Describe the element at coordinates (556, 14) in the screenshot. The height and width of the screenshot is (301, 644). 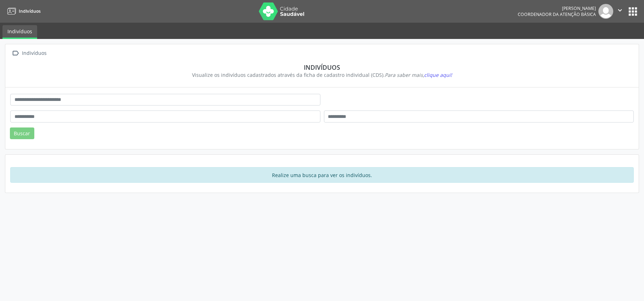
I see `span: Coordenador da Atenção Básica` at that location.